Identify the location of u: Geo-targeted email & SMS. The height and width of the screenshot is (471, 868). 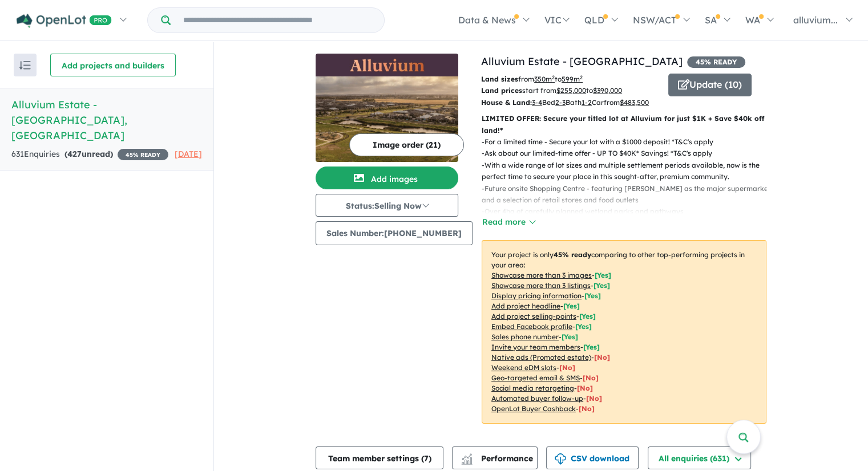
(535, 378).